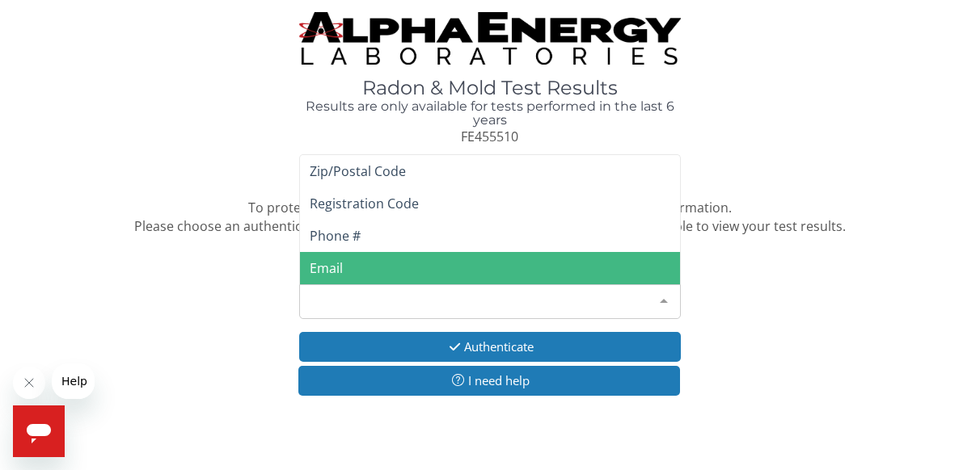 The image size is (980, 470). What do you see at coordinates (490, 88) in the screenshot?
I see `h1: Radon & Mold Test Results` at bounding box center [490, 88].